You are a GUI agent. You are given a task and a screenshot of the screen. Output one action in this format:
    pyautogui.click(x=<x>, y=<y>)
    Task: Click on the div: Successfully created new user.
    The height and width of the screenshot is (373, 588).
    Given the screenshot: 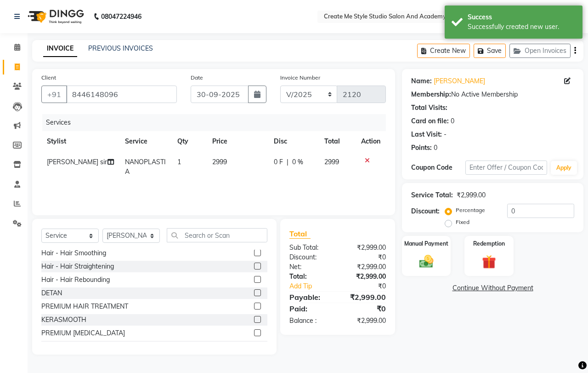 What is the action you would take?
    pyautogui.click(x=521, y=27)
    